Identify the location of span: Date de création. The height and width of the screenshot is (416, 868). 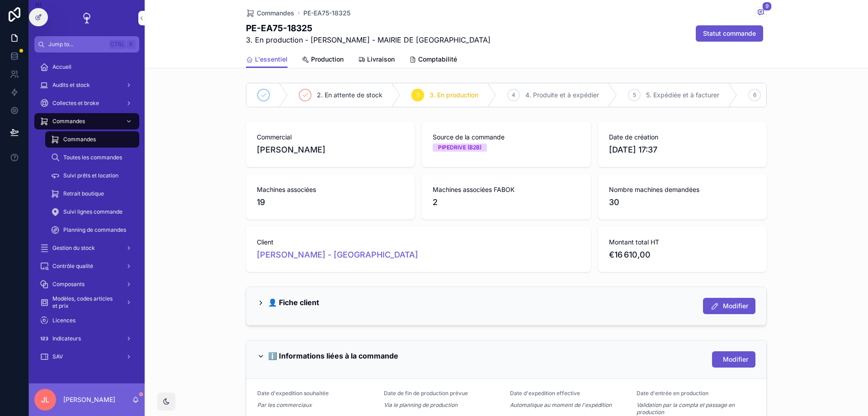
(682, 137).